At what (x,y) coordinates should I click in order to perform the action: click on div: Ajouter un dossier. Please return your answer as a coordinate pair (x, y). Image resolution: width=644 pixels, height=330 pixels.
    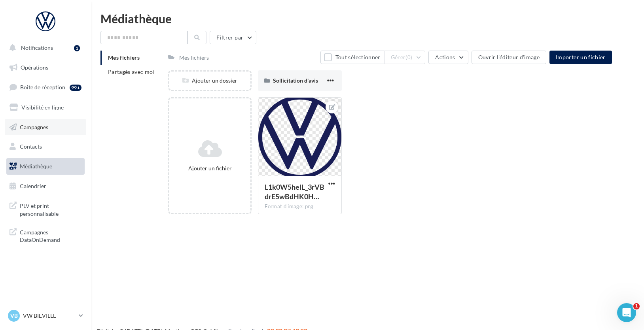
    Looking at the image, I should click on (210, 81).